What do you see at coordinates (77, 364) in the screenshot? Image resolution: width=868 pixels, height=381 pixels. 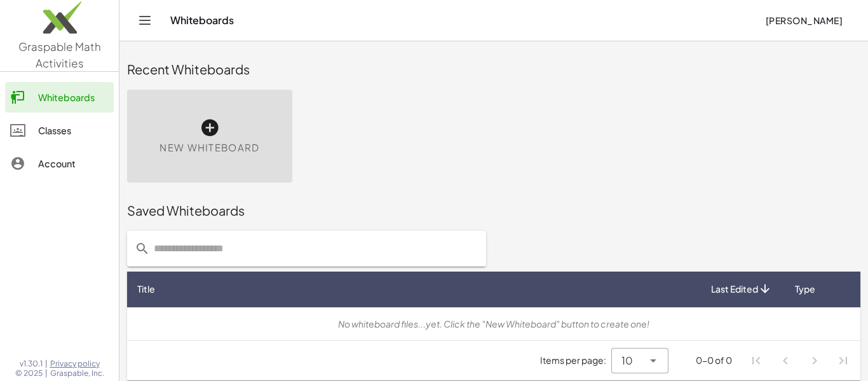 I see `a: Privacy policy` at bounding box center [77, 364].